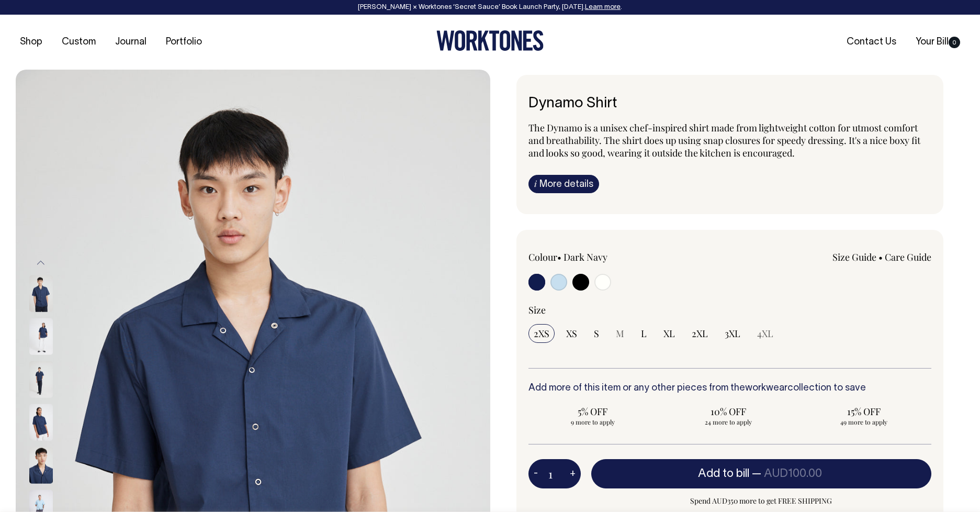 The width and height of the screenshot is (980, 512). What do you see at coordinates (854, 257) in the screenshot?
I see `a: Size Guide` at bounding box center [854, 257].